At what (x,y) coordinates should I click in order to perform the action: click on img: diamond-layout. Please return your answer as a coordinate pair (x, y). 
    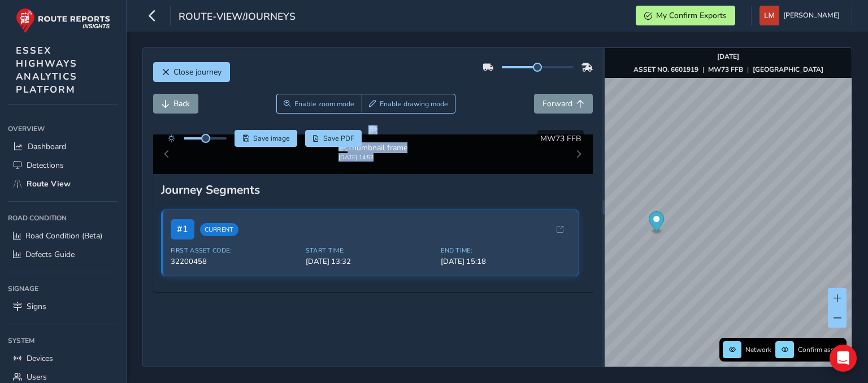
    Looking at the image, I should click on (770, 16).